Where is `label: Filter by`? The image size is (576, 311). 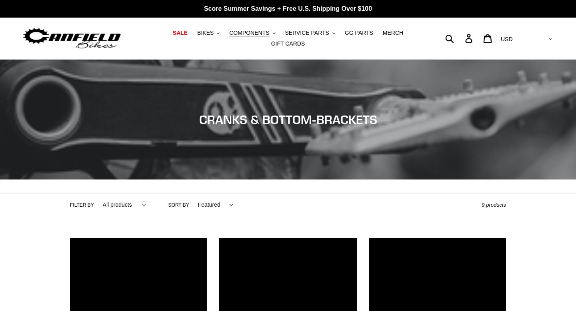 label: Filter by is located at coordinates (82, 205).